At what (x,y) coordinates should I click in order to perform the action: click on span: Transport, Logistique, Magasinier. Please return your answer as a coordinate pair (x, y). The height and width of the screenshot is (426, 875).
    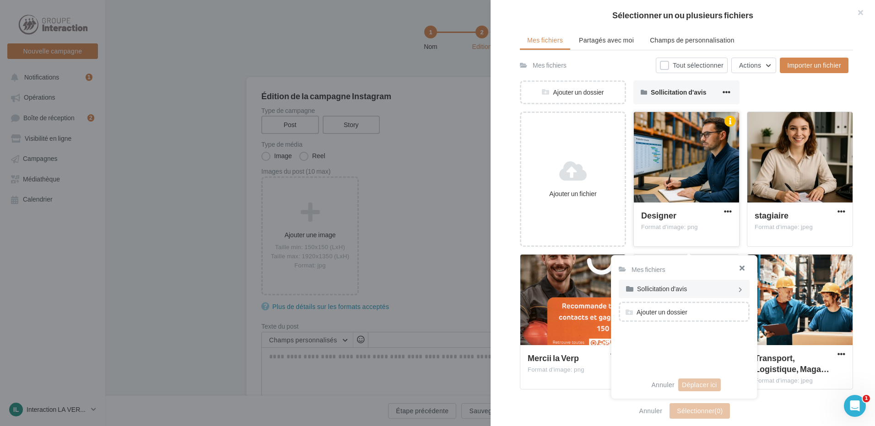
    Looking at the image, I should click on (792, 364).